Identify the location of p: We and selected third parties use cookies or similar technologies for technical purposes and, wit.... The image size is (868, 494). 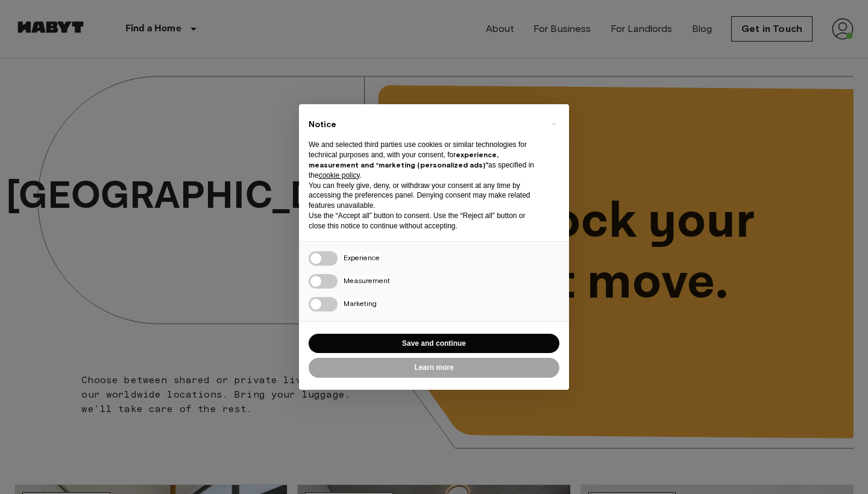
(425, 160).